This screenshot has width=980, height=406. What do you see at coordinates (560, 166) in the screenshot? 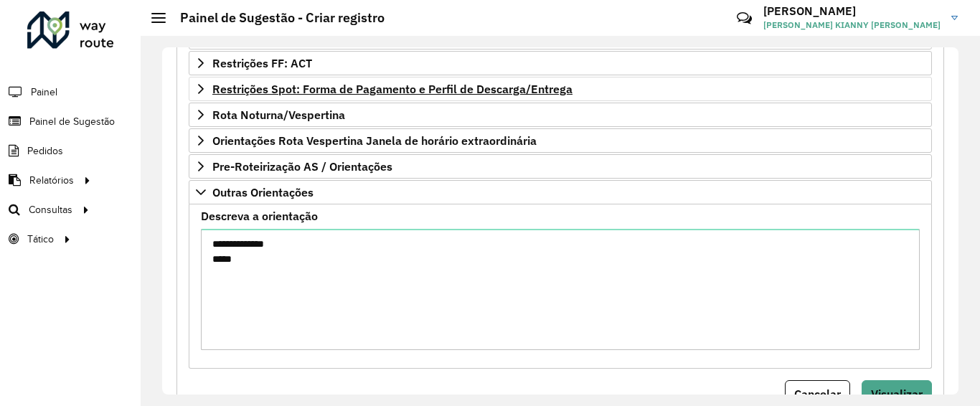
I see `a: Pre-Roteirização AS / Orientações` at bounding box center [560, 166].